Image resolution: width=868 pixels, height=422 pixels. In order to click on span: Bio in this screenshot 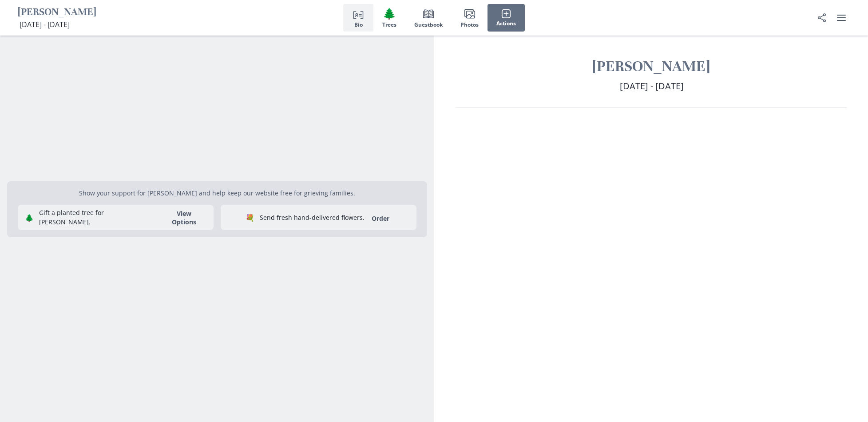, I will do `click(358, 25)`.